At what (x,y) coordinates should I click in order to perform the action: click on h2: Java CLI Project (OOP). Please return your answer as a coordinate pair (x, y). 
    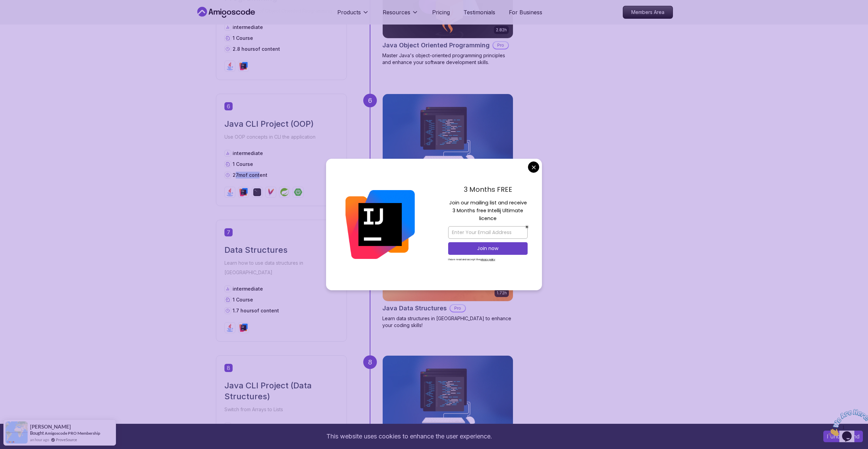
    Looking at the image, I should click on (281, 124).